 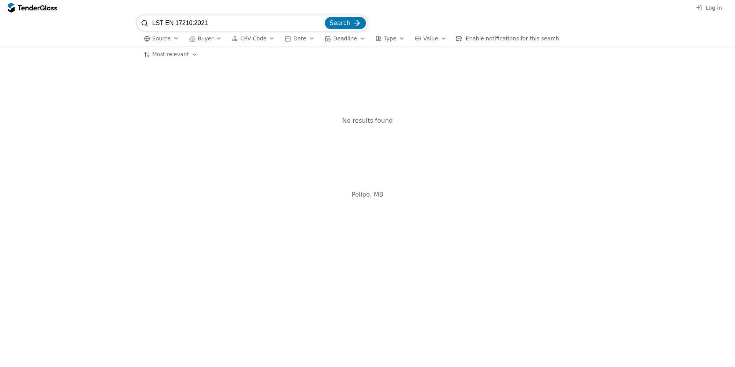 I want to click on button: Source, so click(x=161, y=38).